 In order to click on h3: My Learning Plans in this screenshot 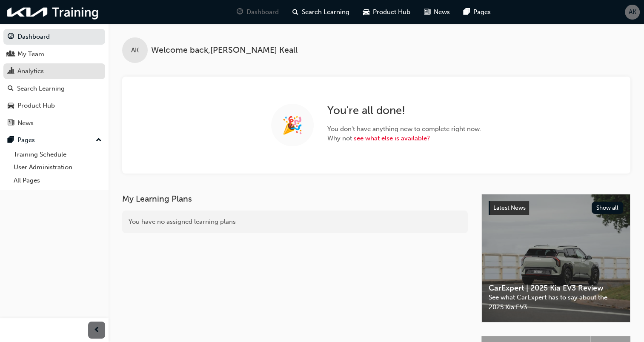, I will do `click(295, 199)`.